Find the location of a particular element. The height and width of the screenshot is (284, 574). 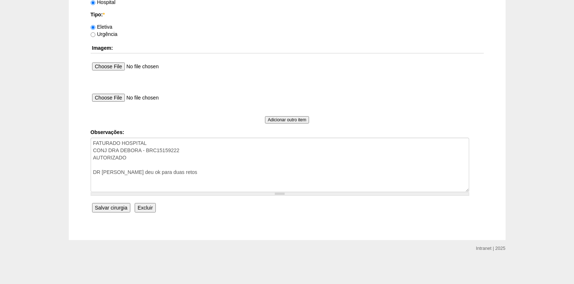

input: Hospital is located at coordinates (93, 3).